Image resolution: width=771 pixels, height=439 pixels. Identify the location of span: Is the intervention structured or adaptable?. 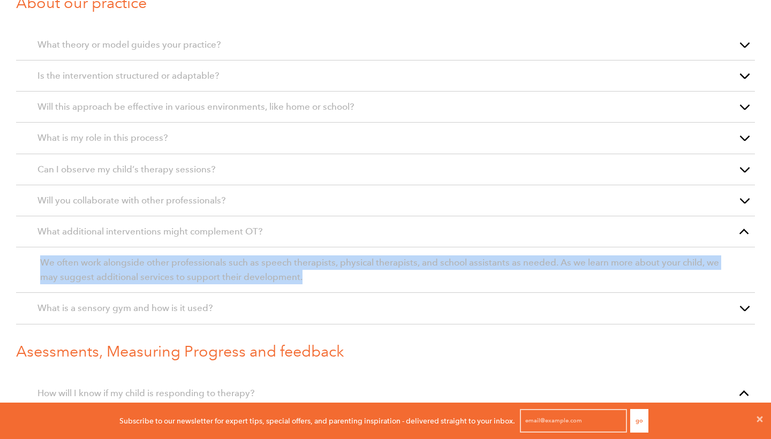
(128, 75).